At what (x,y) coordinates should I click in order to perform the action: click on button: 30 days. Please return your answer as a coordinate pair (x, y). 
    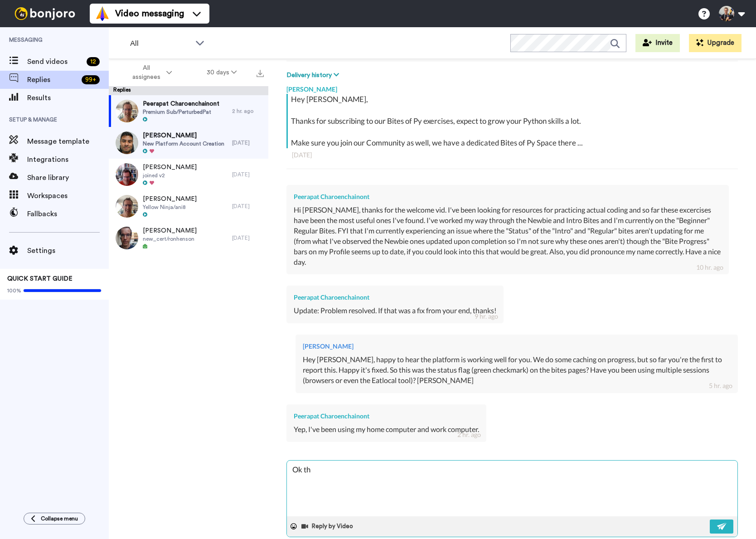
    Looking at the image, I should click on (222, 73).